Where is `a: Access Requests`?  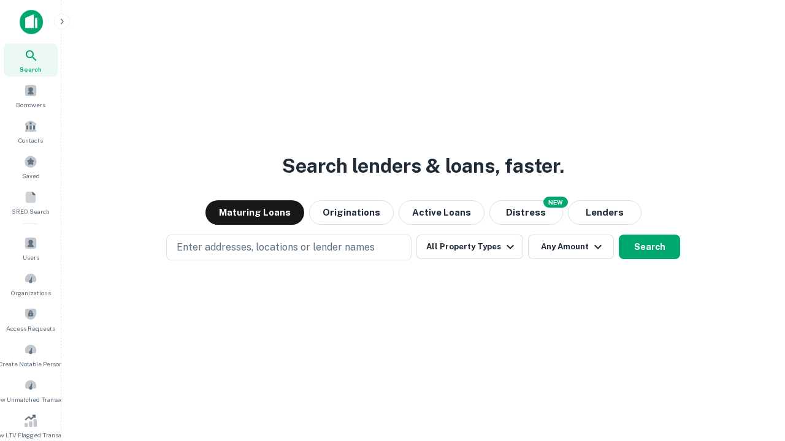 a: Access Requests is located at coordinates (31, 319).